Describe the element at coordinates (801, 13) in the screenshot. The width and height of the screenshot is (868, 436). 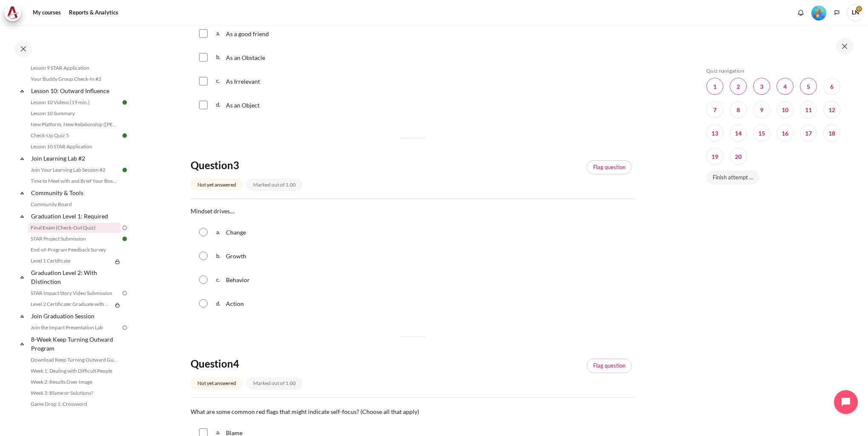
I see `div: Show notification window with no new notifications` at that location.